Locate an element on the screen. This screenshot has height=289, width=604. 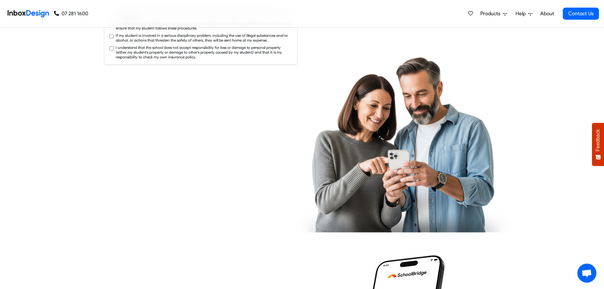
span: Products is located at coordinates (491, 14).